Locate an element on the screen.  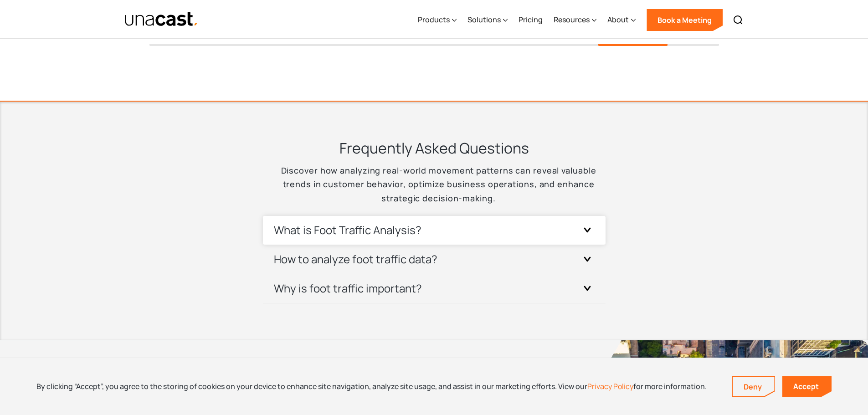
img: Unacast text logo is located at coordinates (161, 19).